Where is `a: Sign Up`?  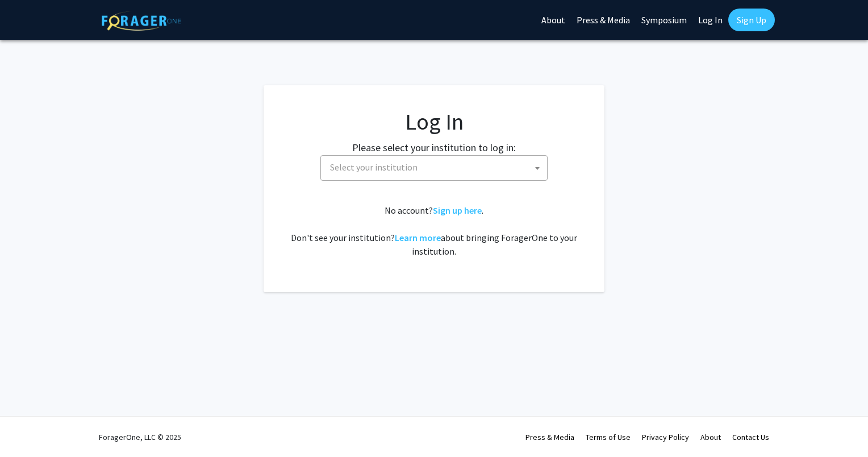 a: Sign Up is located at coordinates (752, 20).